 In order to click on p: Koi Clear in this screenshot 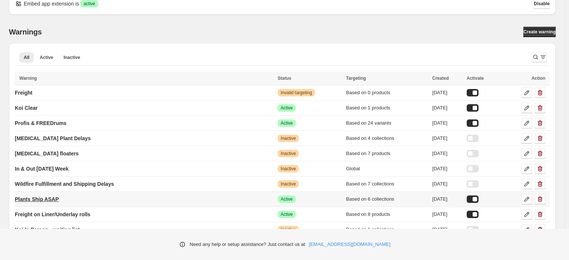, I will do `click(26, 108)`.